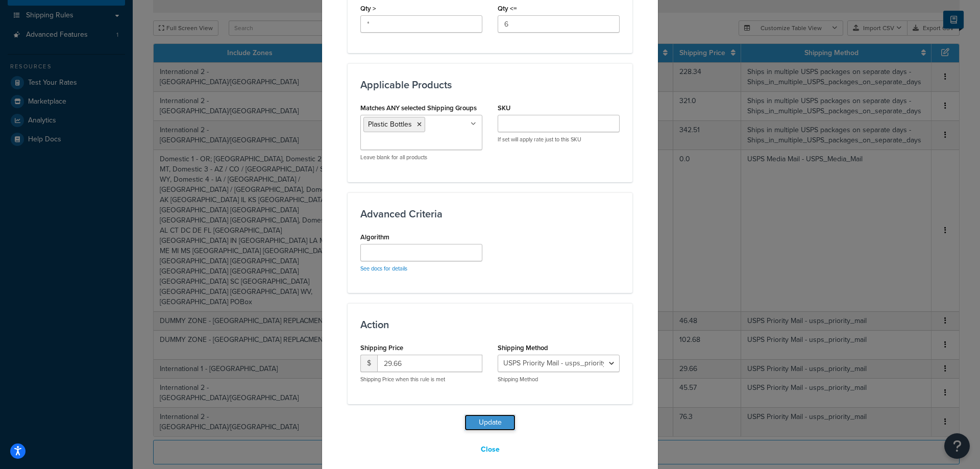  What do you see at coordinates (490, 422) in the screenshot?
I see `button: Update` at bounding box center [490, 422].